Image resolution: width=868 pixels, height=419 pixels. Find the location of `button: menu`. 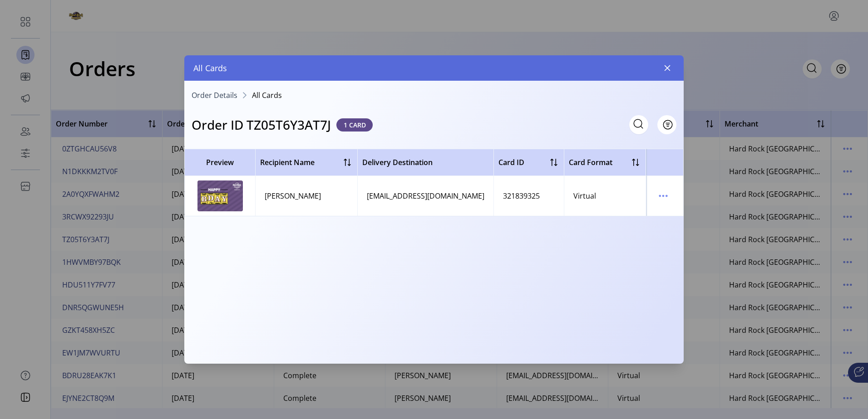

button: menu is located at coordinates (663, 196).